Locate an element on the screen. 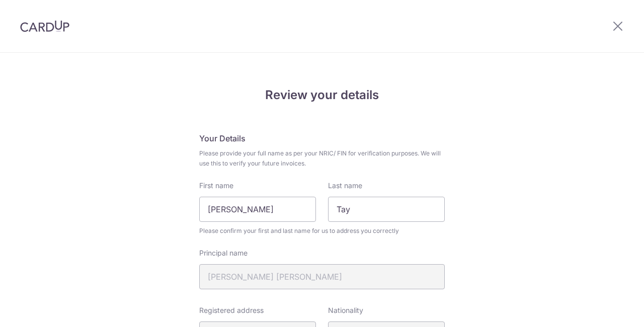  span: Please confirm your first and last name for us to address you correctly is located at coordinates (322, 231).